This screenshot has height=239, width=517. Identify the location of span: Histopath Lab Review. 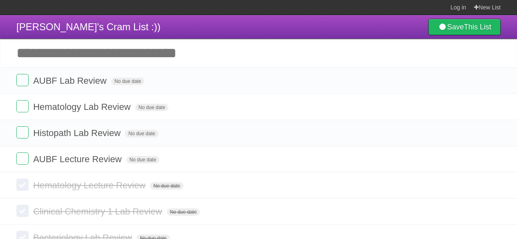
(78, 133).